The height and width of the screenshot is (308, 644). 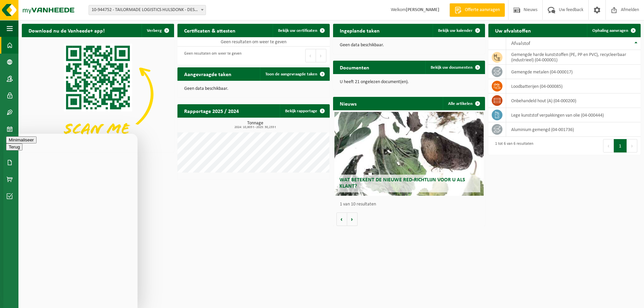 I want to click on span: Wat betekent de nieuwe RED-richtlijn voor u als klant?, so click(x=402, y=183).